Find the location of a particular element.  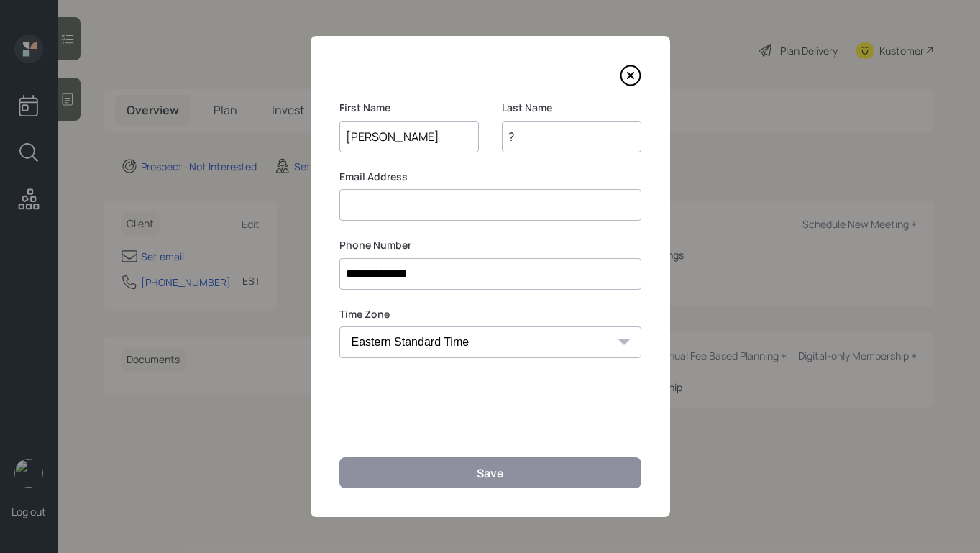

label: Phone Number is located at coordinates (490, 245).